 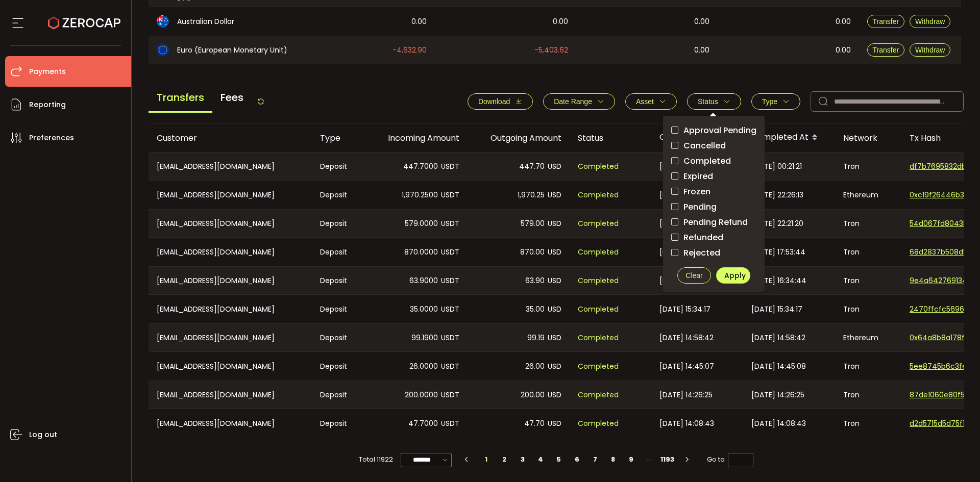 I want to click on span: Pending Refund, so click(x=713, y=222).